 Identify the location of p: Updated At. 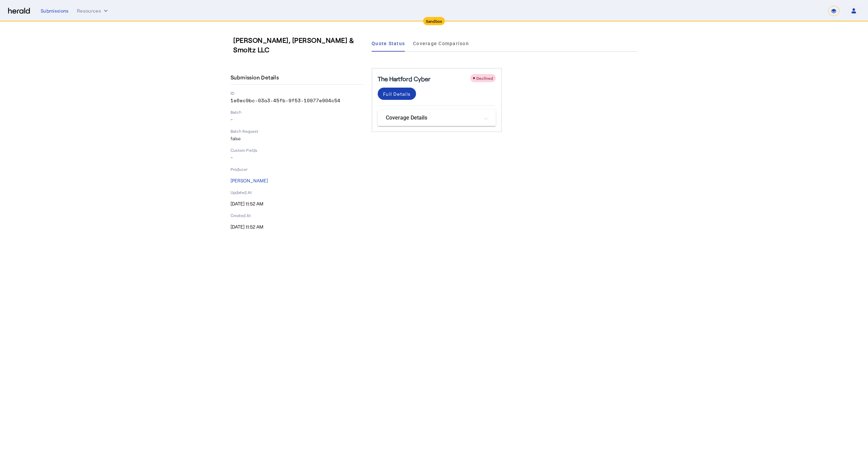
(297, 192).